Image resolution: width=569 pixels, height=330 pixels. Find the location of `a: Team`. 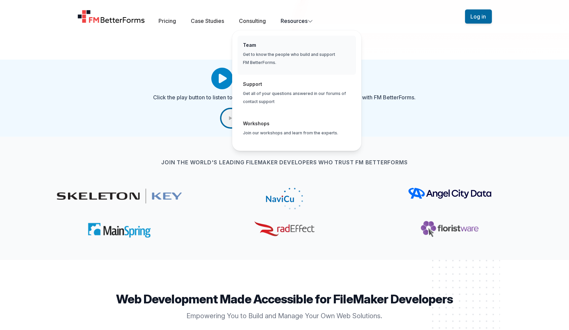

a: Team is located at coordinates (249, 45).